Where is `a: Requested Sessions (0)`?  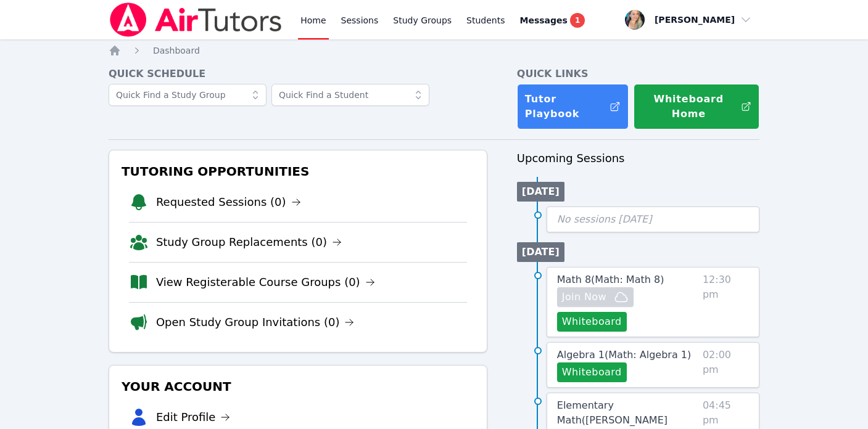 a: Requested Sessions (0) is located at coordinates (228, 202).